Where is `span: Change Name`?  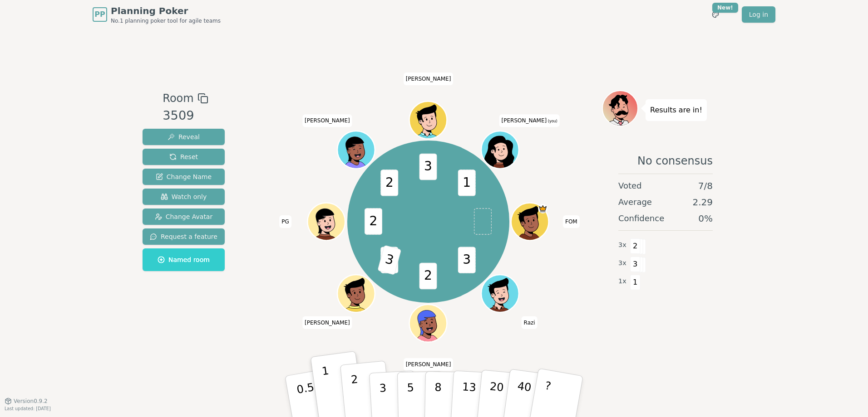
span: Change Name is located at coordinates (183, 177).